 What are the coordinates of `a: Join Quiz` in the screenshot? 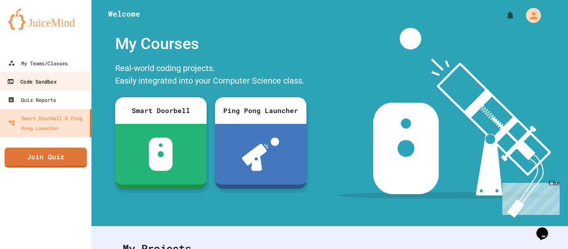 It's located at (46, 157).